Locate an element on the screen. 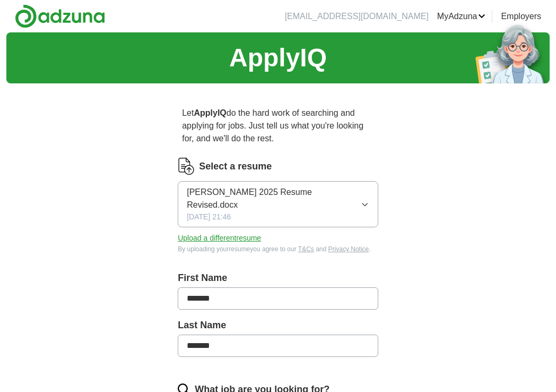  img: Adzuna logo is located at coordinates (60, 16).